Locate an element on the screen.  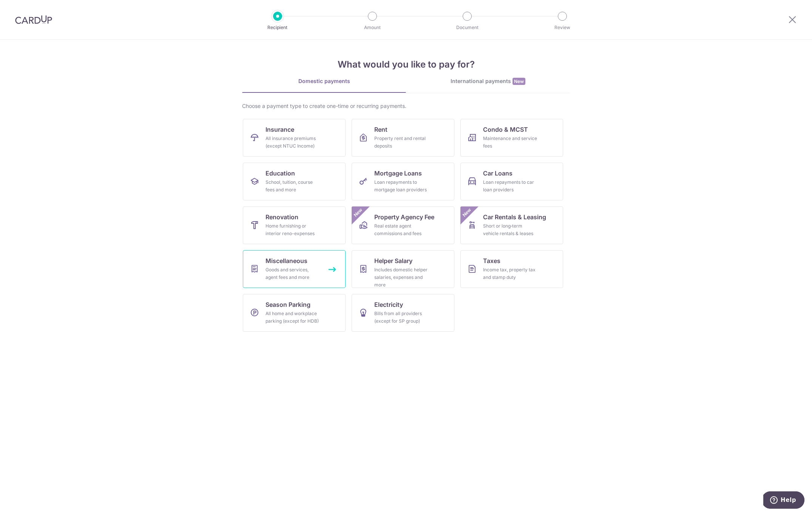
div: All home and workplace parking (except for HDB) is located at coordinates (292, 318).